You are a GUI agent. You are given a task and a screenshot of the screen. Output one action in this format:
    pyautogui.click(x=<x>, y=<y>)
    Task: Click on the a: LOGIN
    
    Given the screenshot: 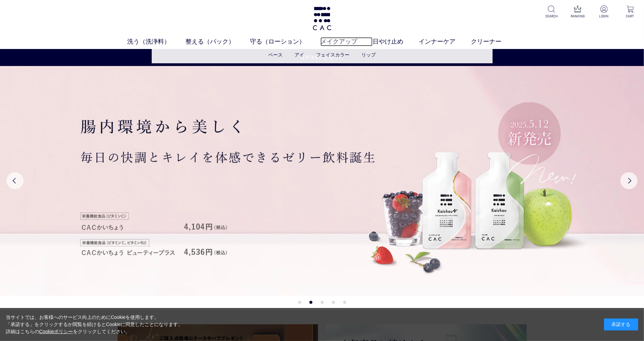 What is the action you would take?
    pyautogui.click(x=604, y=12)
    